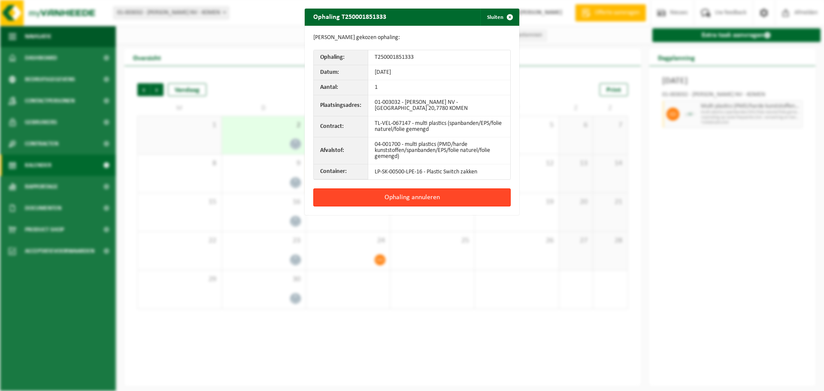 The width and height of the screenshot is (824, 391). I want to click on td: LP-SK-00500-LPE-16 - Plastic Switch zakken, so click(439, 172).